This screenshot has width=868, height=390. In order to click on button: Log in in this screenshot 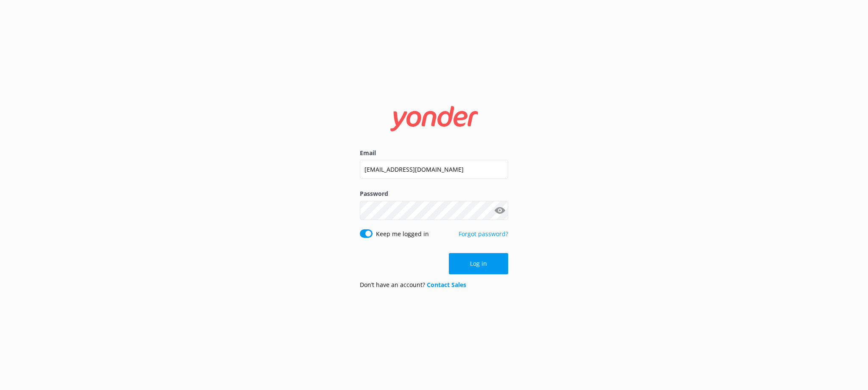, I will do `click(478, 264)`.